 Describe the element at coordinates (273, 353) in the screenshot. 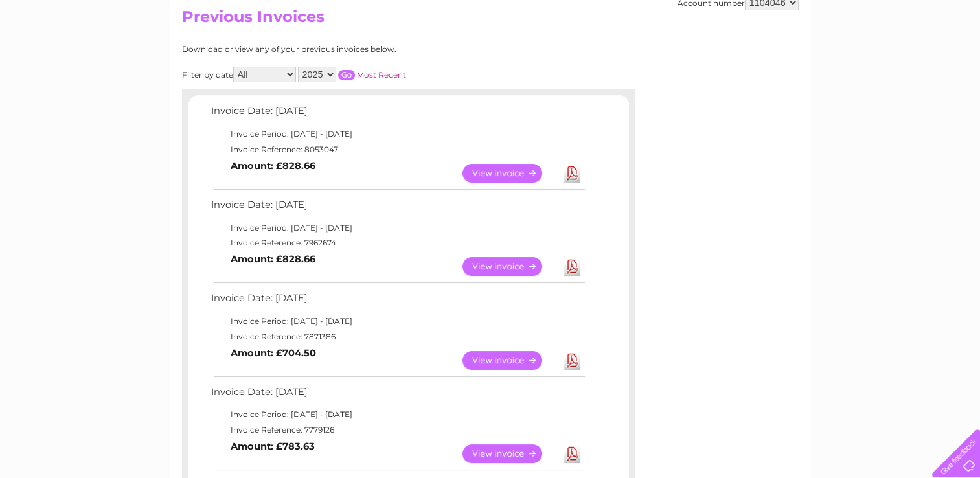

I see `b: Amount: £704.50` at that location.